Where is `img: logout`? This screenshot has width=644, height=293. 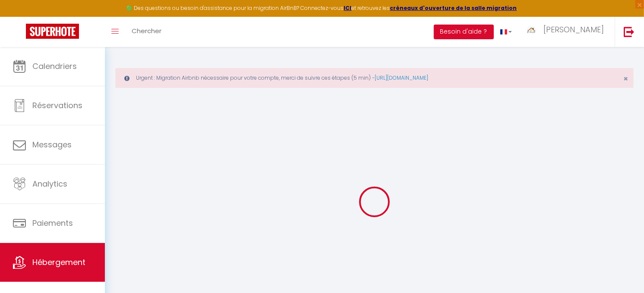 img: logout is located at coordinates (629, 31).